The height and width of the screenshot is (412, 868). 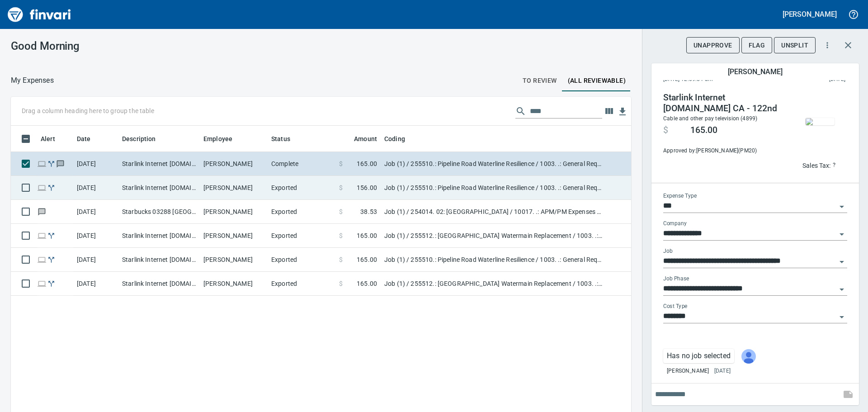 What do you see at coordinates (540, 81) in the screenshot?
I see `span: To Review` at bounding box center [540, 81].